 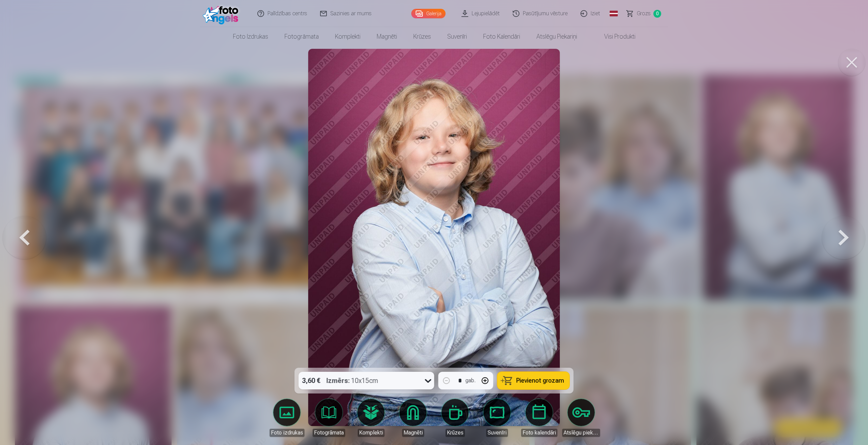 What do you see at coordinates (455, 433) in the screenshot?
I see `div: Krūzes` at bounding box center [455, 433].